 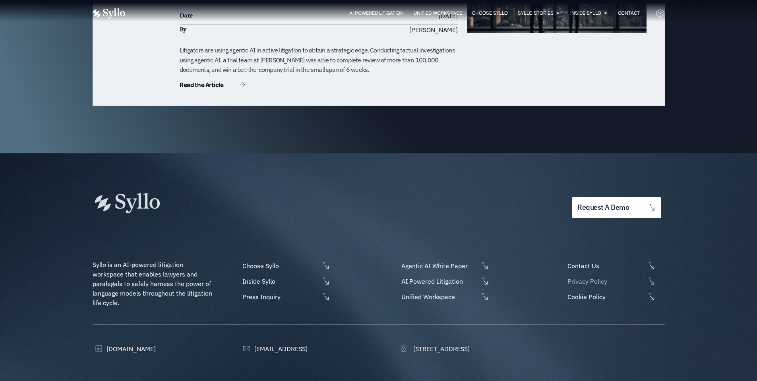 What do you see at coordinates (536, 13) in the screenshot?
I see `span: Syllo Stories` at bounding box center [536, 13].